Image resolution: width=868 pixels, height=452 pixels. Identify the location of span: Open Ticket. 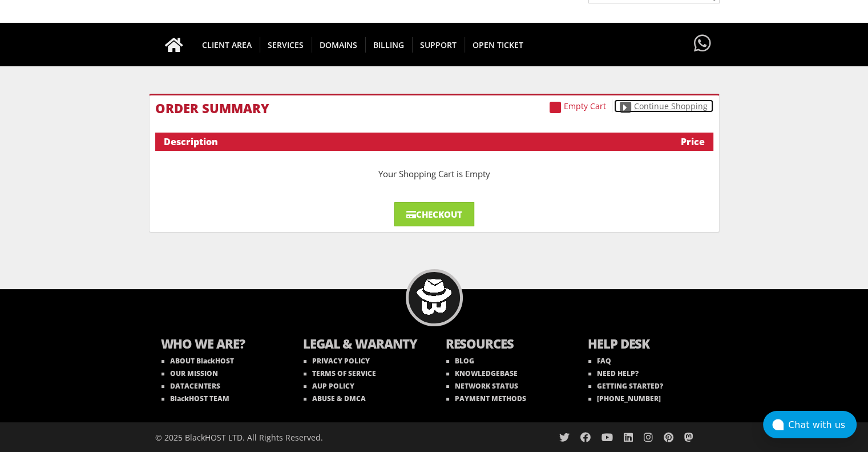
(498, 44).